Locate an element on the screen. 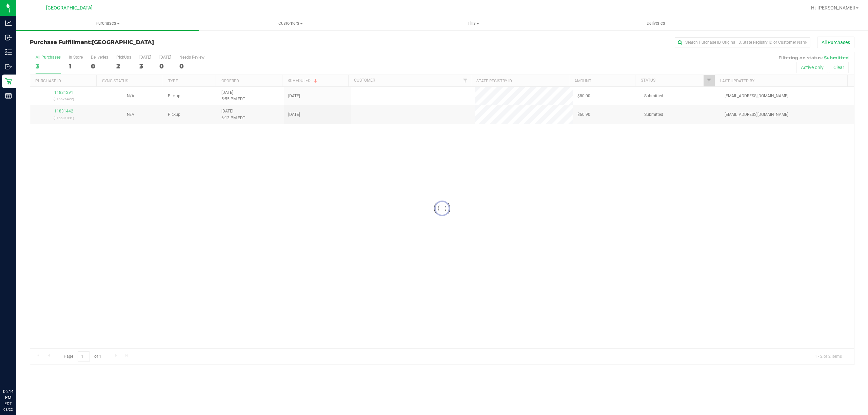 The image size is (868, 415). inline-svg: Analytics is located at coordinates (8, 23).